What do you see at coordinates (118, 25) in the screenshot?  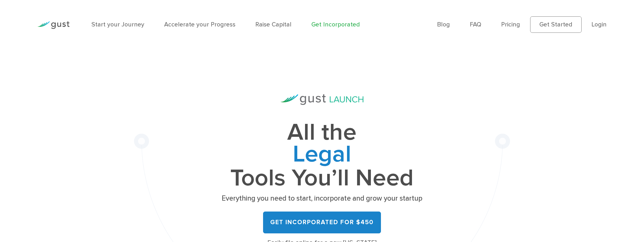 I see `a: Start your Journey` at bounding box center [118, 25].